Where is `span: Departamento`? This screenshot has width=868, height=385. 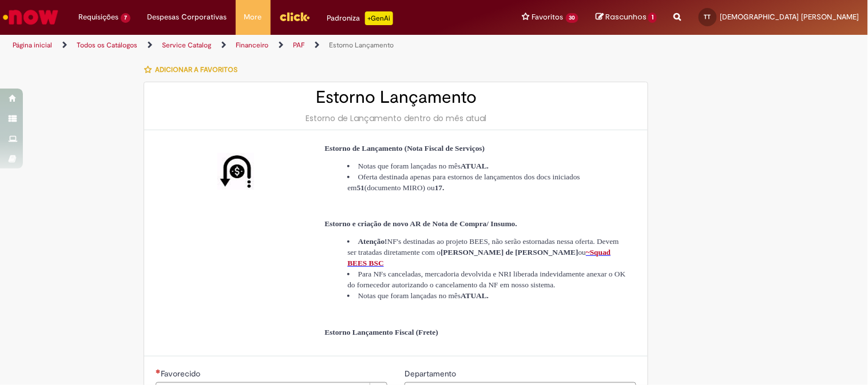
span: Departamento is located at coordinates (431, 374).